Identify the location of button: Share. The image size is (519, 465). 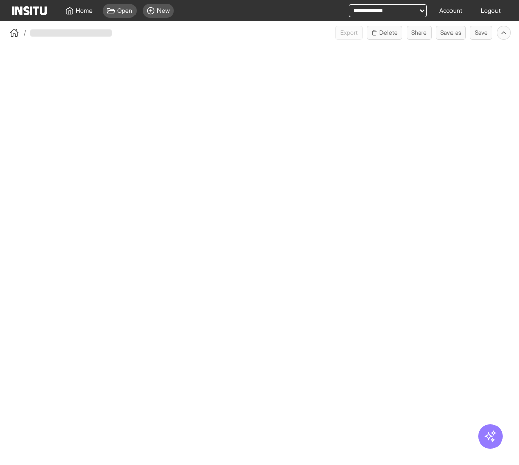
(419, 33).